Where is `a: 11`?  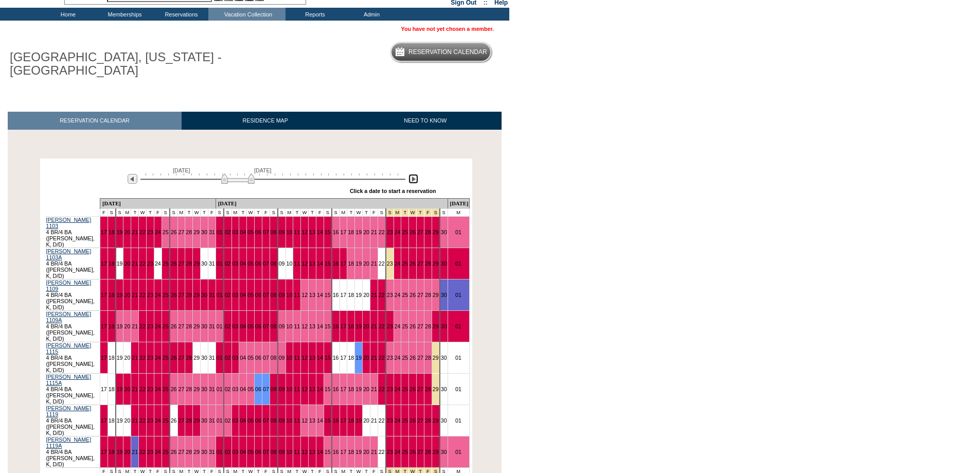 a: 11 is located at coordinates (297, 232).